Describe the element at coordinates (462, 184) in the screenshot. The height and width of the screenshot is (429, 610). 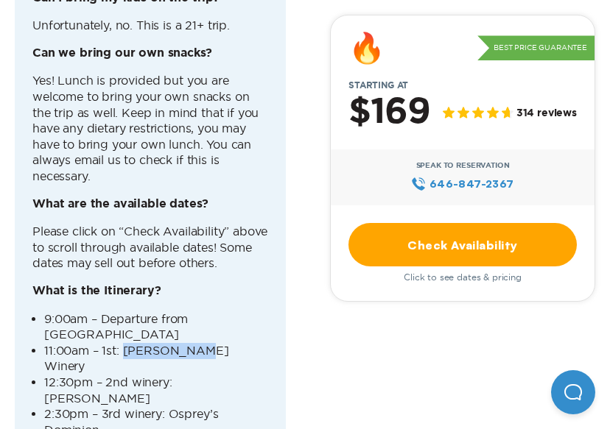
I see `a: 646‍-847‍-2367` at that location.